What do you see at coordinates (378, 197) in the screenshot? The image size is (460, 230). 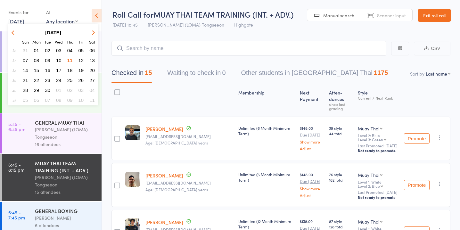 I see `div: Not ready to promote` at bounding box center [378, 197].